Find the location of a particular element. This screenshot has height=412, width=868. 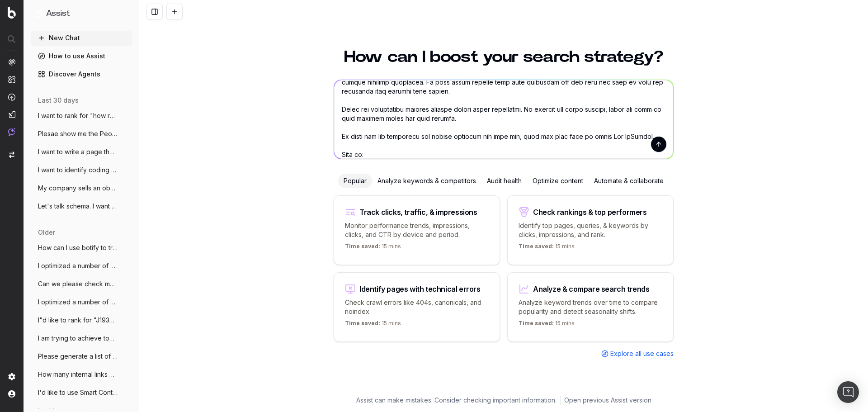

p: Check crawl errors like 404s, canonicals, and noindex. is located at coordinates (417, 307).